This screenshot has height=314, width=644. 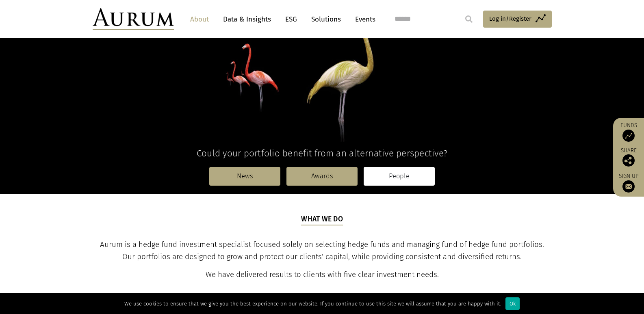 What do you see at coordinates (628, 157) in the screenshot?
I see `div: Share` at bounding box center [628, 157].